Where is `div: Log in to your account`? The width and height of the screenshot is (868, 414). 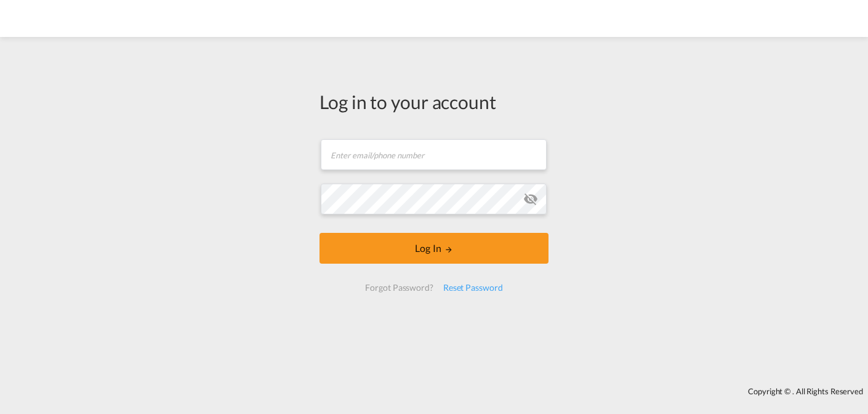 div: Log in to your account is located at coordinates (434, 101).